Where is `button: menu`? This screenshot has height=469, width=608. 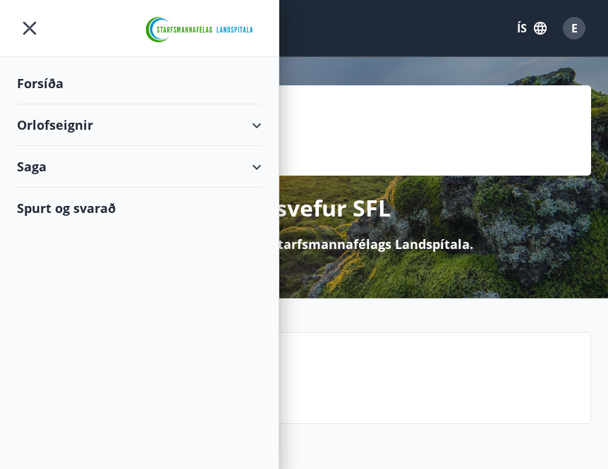
button: menu is located at coordinates (30, 28).